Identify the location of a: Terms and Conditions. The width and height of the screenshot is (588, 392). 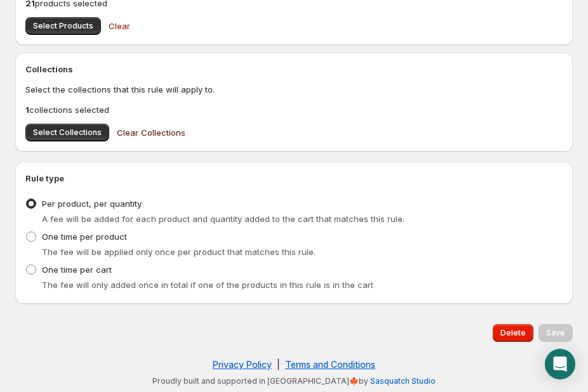
(330, 364).